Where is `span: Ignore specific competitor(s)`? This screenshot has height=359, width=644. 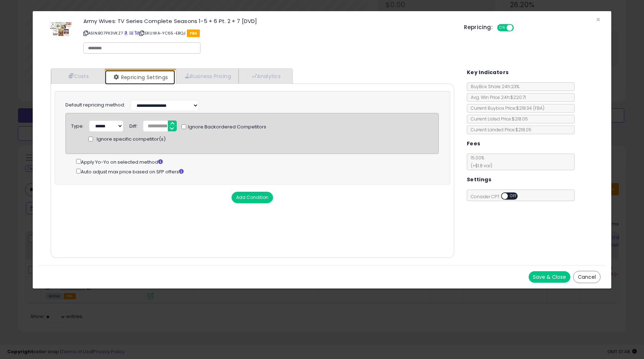
span: Ignore specific competitor(s) is located at coordinates (131, 139).